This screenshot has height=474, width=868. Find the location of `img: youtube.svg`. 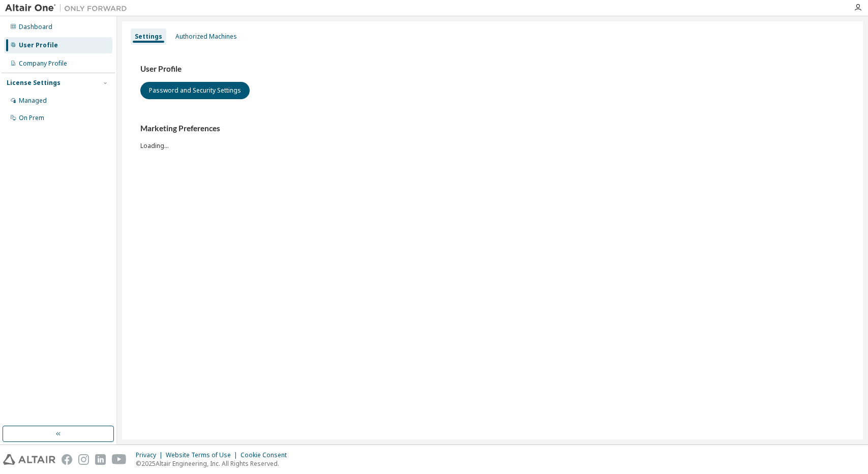

img: youtube.svg is located at coordinates (119, 459).